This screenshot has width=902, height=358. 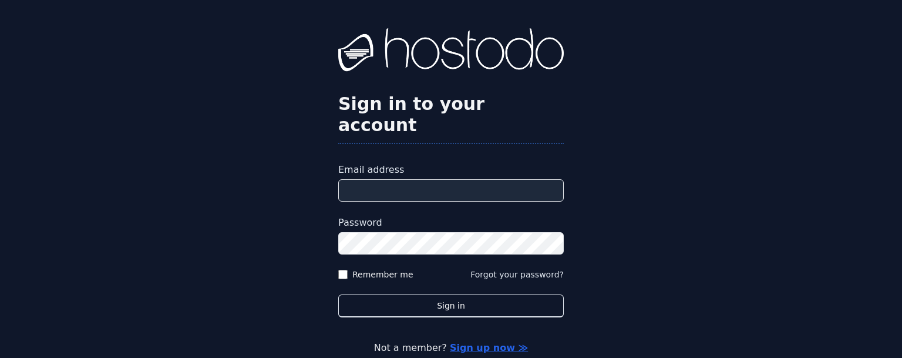 What do you see at coordinates (451, 114) in the screenshot?
I see `h2: Sign in to your account` at bounding box center [451, 114].